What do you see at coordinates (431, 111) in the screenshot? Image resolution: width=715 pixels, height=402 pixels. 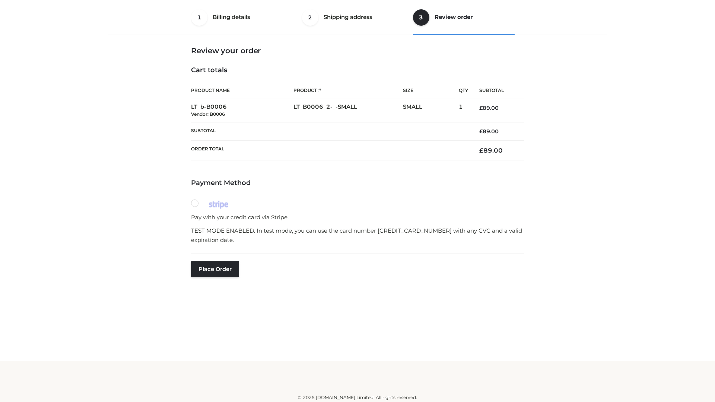 I see `td: SMALL` at bounding box center [431, 111].